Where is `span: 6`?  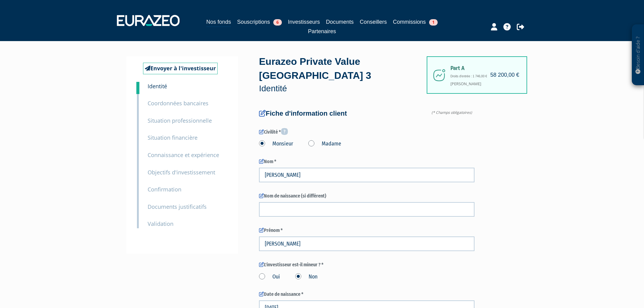
span: 6 is located at coordinates (277, 22).